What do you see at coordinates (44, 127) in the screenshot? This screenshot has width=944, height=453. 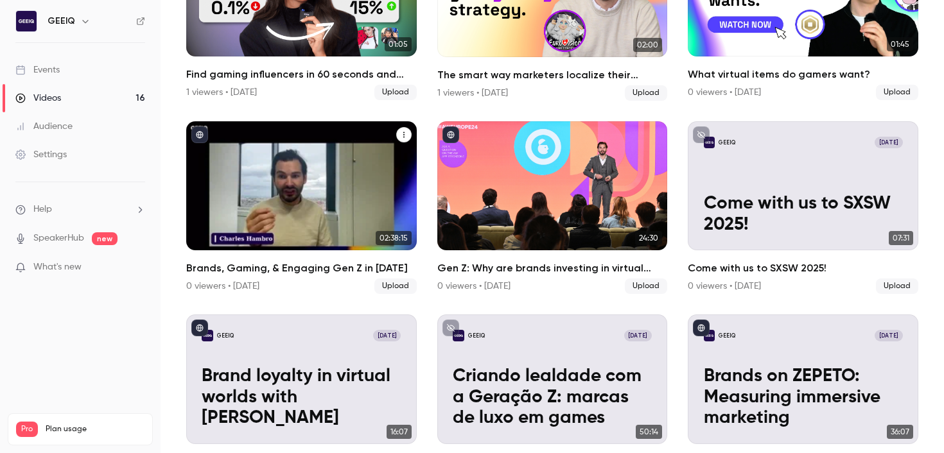 I see `div: Audience` at bounding box center [44, 127].